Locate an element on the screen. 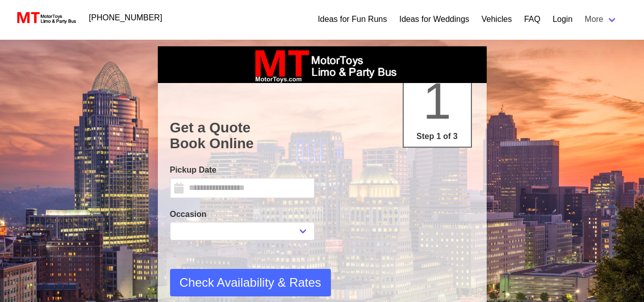  label: Occasion is located at coordinates (242, 214).